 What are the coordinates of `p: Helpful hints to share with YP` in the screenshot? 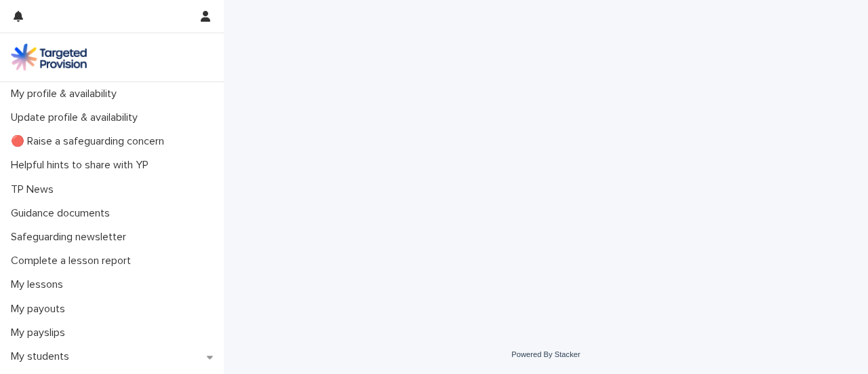 It's located at (82, 165).